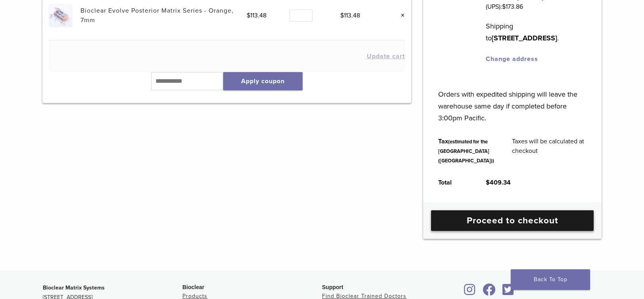 This screenshot has width=644, height=299. What do you see at coordinates (536, 32) in the screenshot?
I see `p: Shipping to .` at bounding box center [536, 32].